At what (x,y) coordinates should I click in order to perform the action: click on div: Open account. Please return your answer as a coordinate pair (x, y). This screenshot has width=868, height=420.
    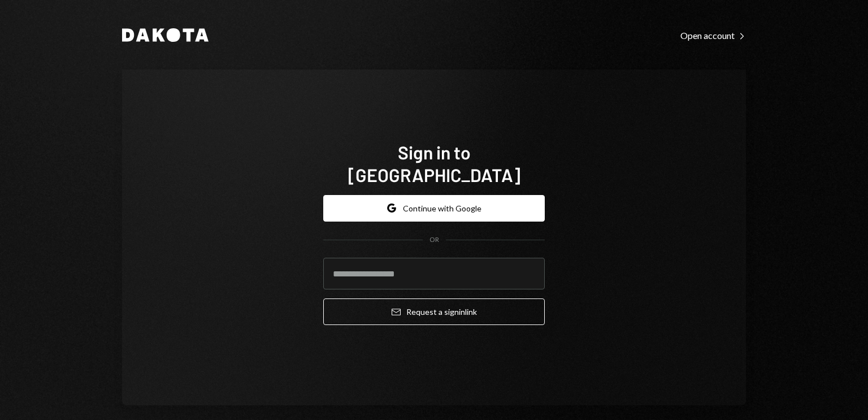
    Looking at the image, I should click on (713, 36).